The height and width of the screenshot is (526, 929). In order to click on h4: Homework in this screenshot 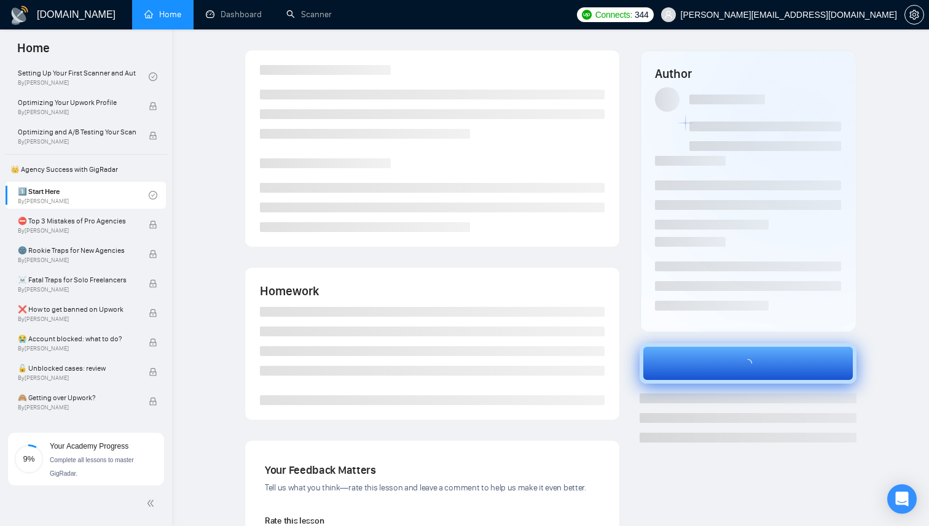, I will do `click(432, 291)`.